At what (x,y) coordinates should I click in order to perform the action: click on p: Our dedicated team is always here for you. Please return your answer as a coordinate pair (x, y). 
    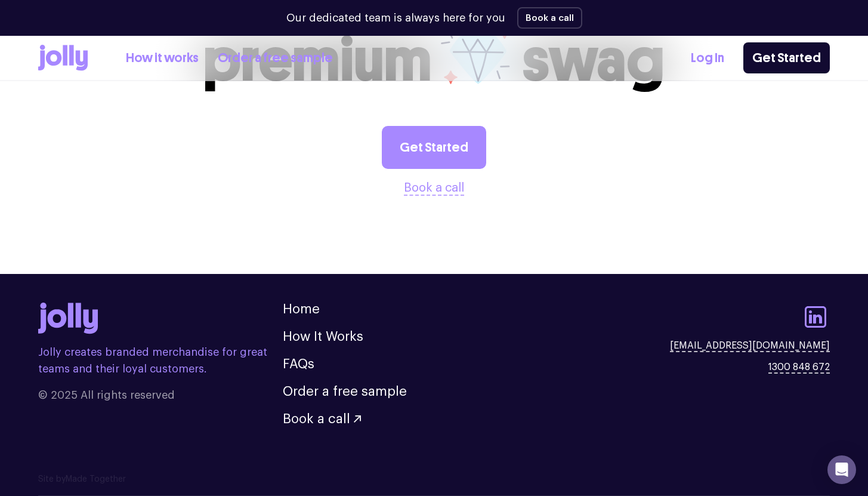
    Looking at the image, I should click on (395, 18).